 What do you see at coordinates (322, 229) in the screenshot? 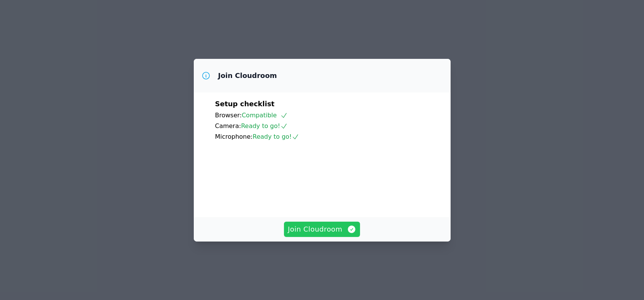
I see `span: Join Cloudroom` at bounding box center [322, 229].